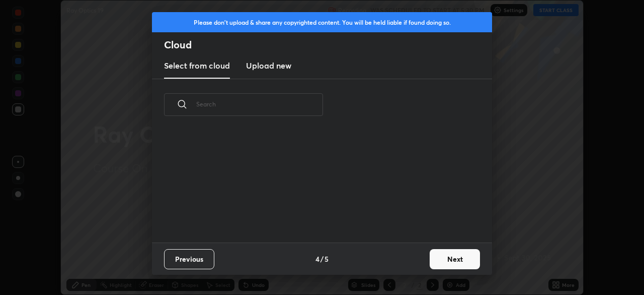 The image size is (644, 295). I want to click on button: Next, so click(454, 259).